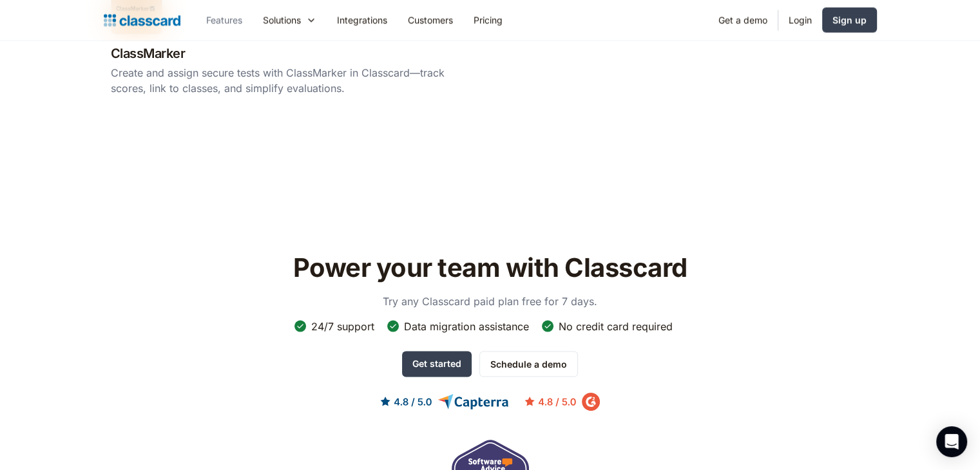 The image size is (980, 470). Describe the element at coordinates (362, 20) in the screenshot. I see `a: Integrations` at that location.